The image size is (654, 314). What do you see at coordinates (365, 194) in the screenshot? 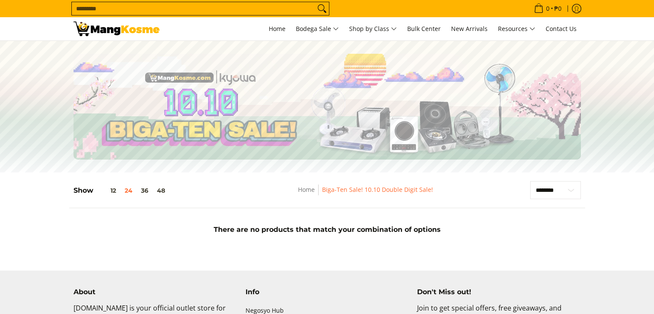
I see `nav: Breadcrumbs` at bounding box center [365, 194].